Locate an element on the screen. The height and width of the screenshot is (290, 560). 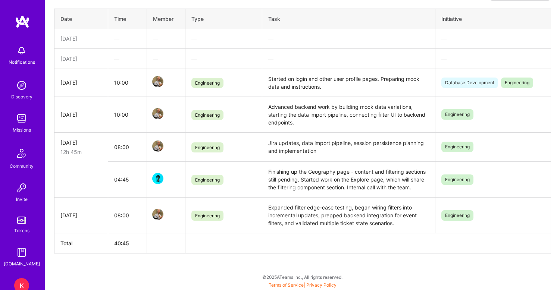
span: Database Development is located at coordinates (470, 83).